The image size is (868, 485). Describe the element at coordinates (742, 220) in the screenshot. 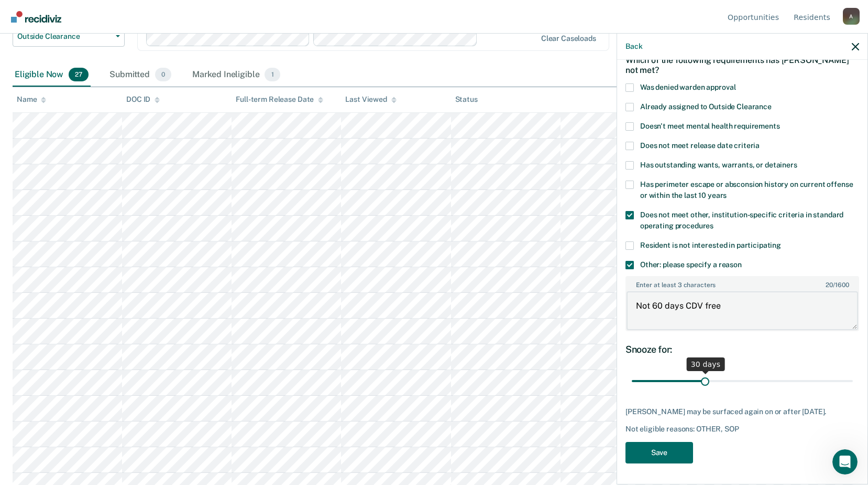

I see `span: Does not meet other, institution-specific criteria in standard operating procedures` at that location.